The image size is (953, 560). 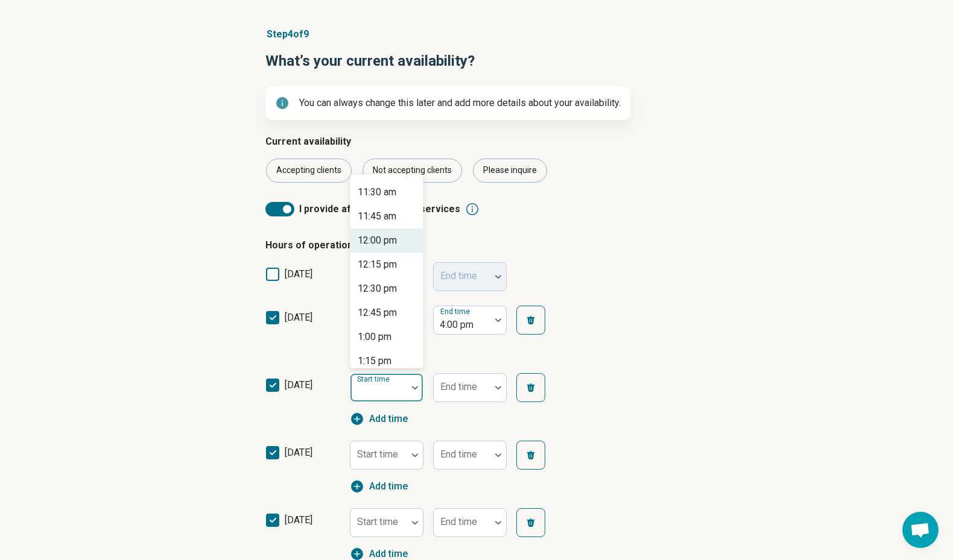 I want to click on div: 12:00 pm, so click(x=377, y=240).